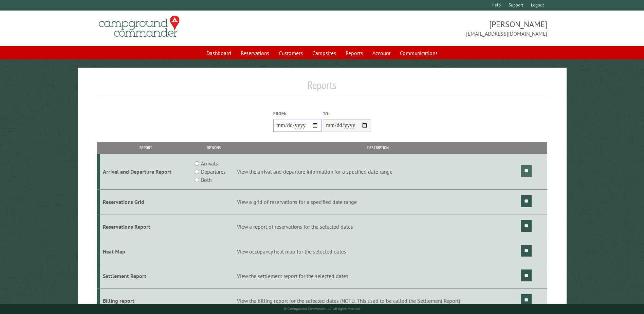 This screenshot has height=314, width=644. What do you see at coordinates (255, 53) in the screenshot?
I see `a: Reservations` at bounding box center [255, 53].